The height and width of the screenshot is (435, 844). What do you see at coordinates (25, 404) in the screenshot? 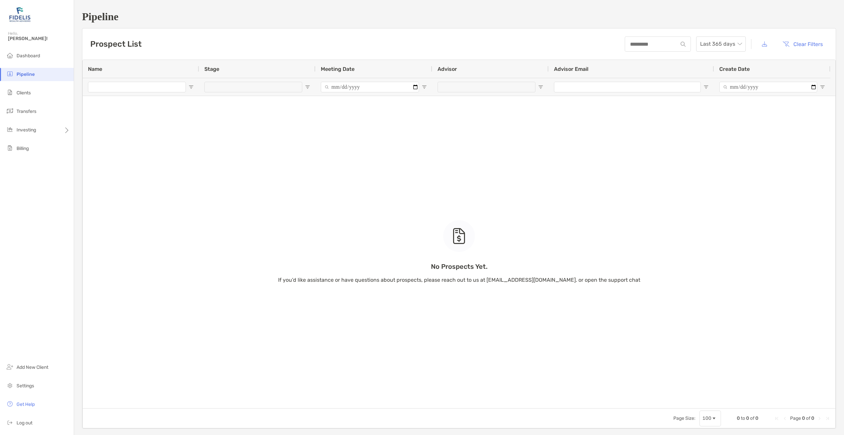
I see `span: Get Help` at bounding box center [25, 404].